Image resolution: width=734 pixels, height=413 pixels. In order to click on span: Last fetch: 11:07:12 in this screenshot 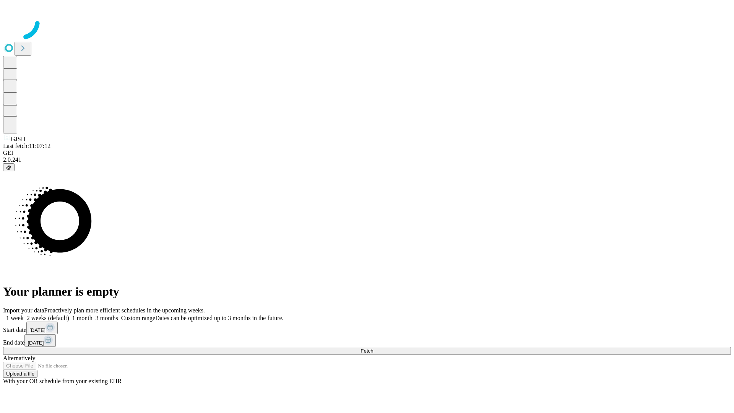, I will do `click(27, 146)`.